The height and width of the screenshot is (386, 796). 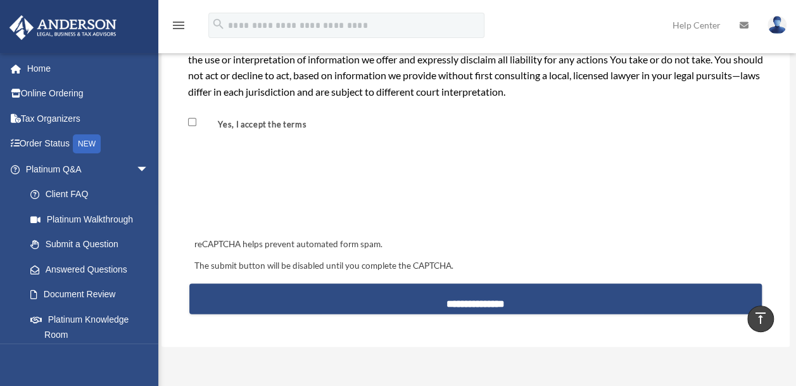 I want to click on a: Order StatusNEW, so click(x=88, y=144).